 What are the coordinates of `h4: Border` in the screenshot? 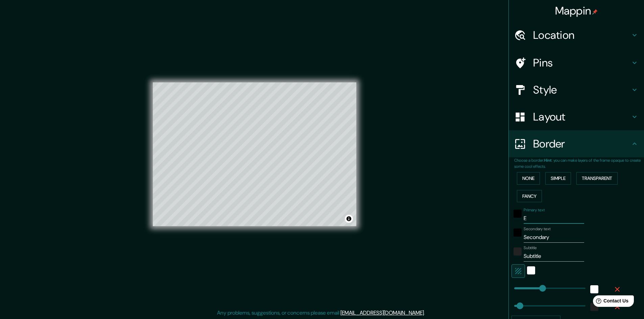 It's located at (582, 144).